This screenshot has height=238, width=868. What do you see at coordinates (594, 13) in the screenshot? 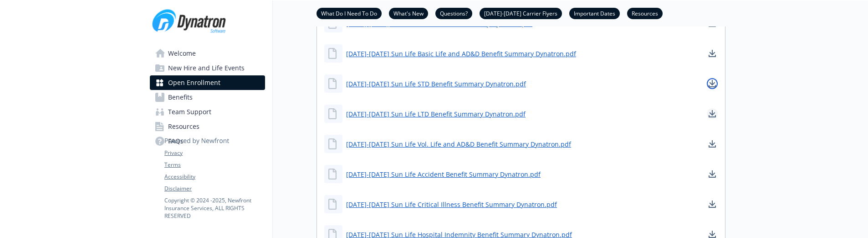
I see `a: Important Dates` at bounding box center [594, 13].